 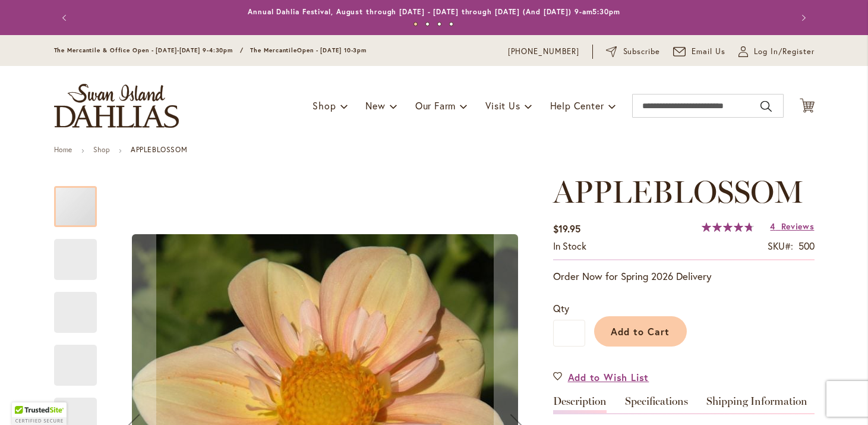 I want to click on p: Order Now for Spring 2026 Delivery, so click(x=684, y=277).